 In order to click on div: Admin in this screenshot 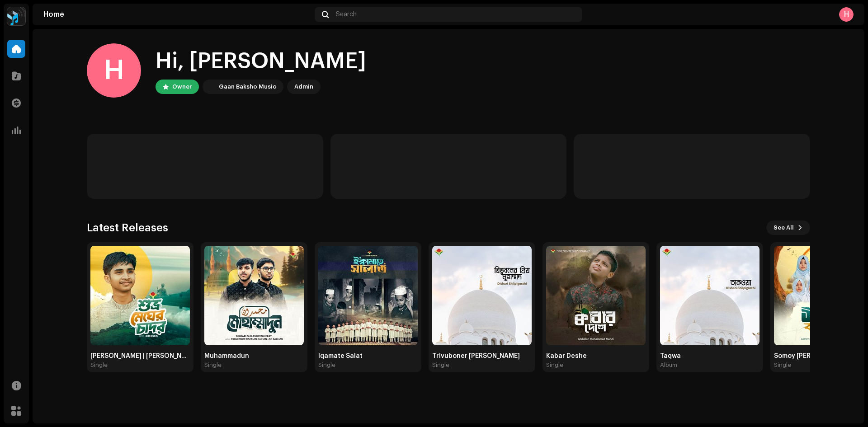, I will do `click(304, 87)`.